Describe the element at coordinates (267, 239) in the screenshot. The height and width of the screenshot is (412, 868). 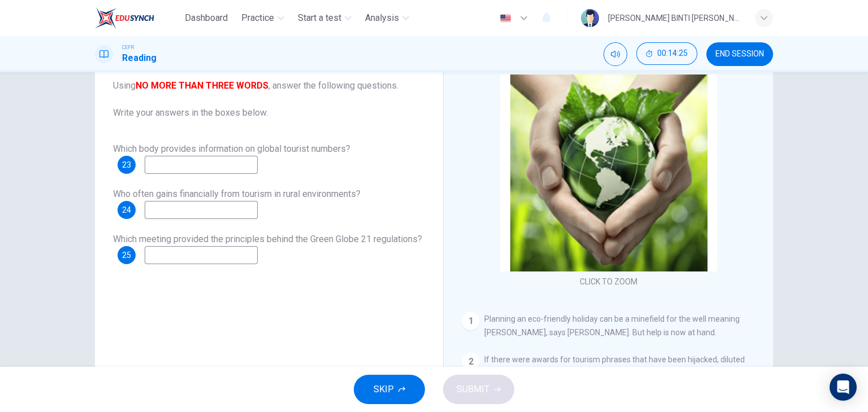
I see `span: Which meeting provided the principles behind the Green Globe 21 regulations?` at that location.